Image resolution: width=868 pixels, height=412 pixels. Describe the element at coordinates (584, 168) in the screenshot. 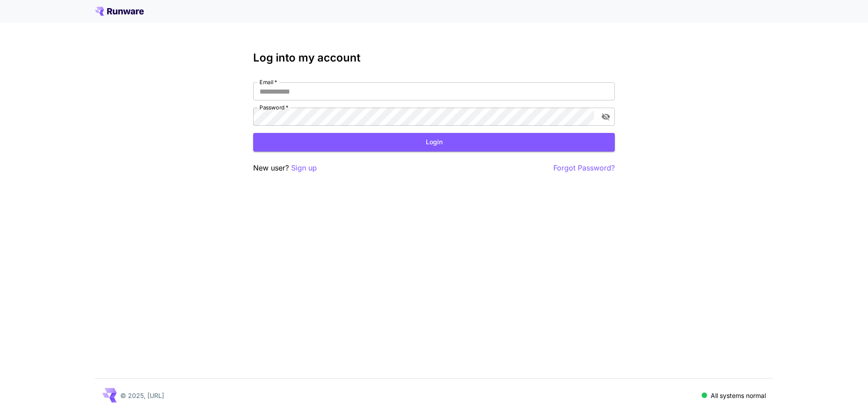

I see `p: Forgot Password?` at that location.